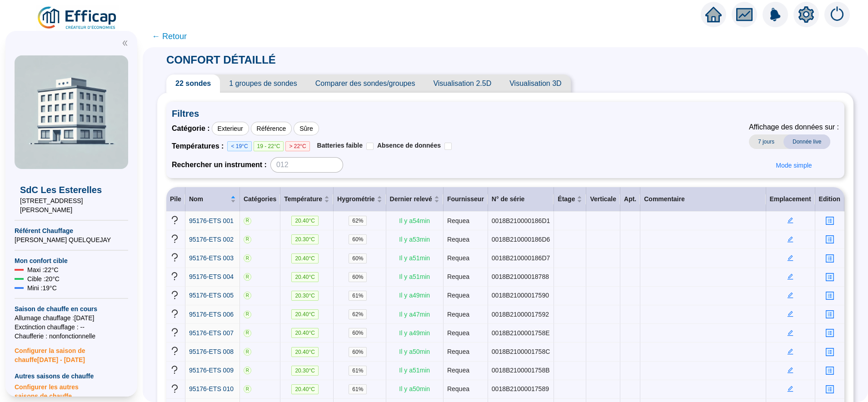 The image size is (868, 402). I want to click on a: 95176-ETS 002, so click(211, 240).